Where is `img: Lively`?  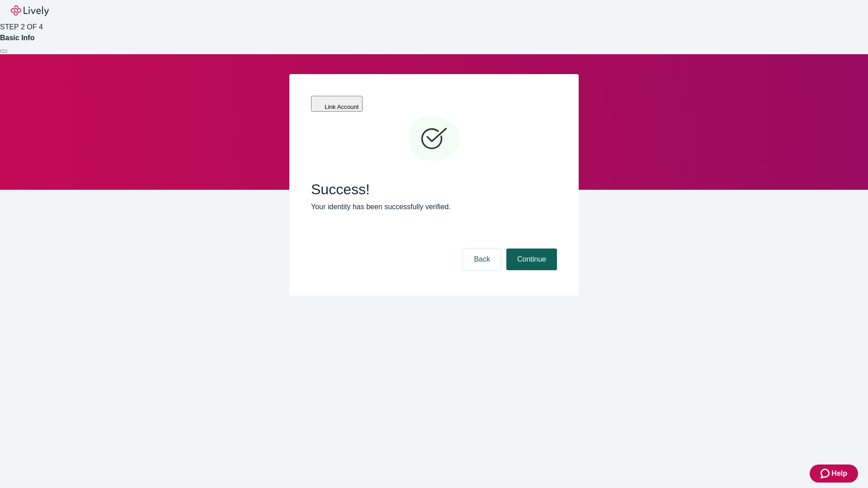 img: Lively is located at coordinates (30, 11).